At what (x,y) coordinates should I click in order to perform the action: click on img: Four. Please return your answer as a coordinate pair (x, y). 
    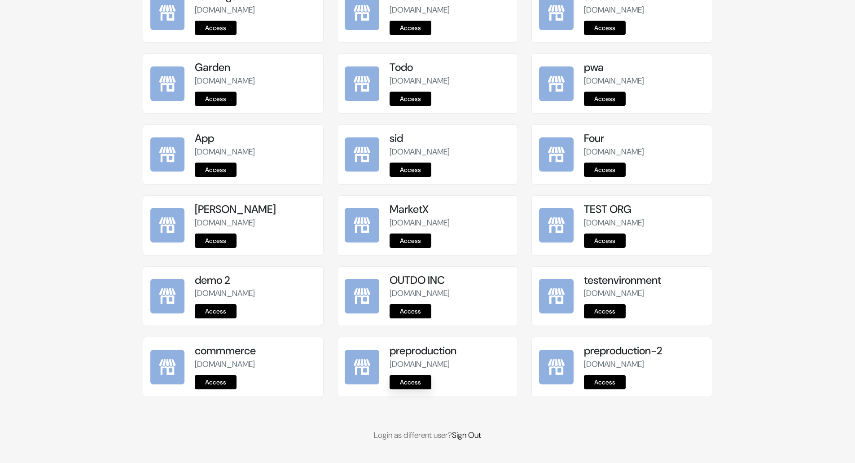
    Looking at the image, I should click on (556, 154).